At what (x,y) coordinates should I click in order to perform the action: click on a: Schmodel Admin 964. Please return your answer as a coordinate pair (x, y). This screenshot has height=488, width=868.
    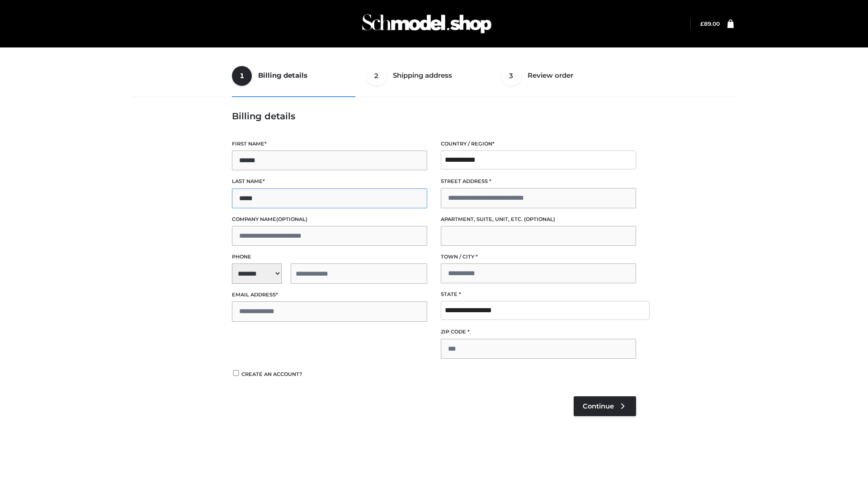
    Looking at the image, I should click on (427, 24).